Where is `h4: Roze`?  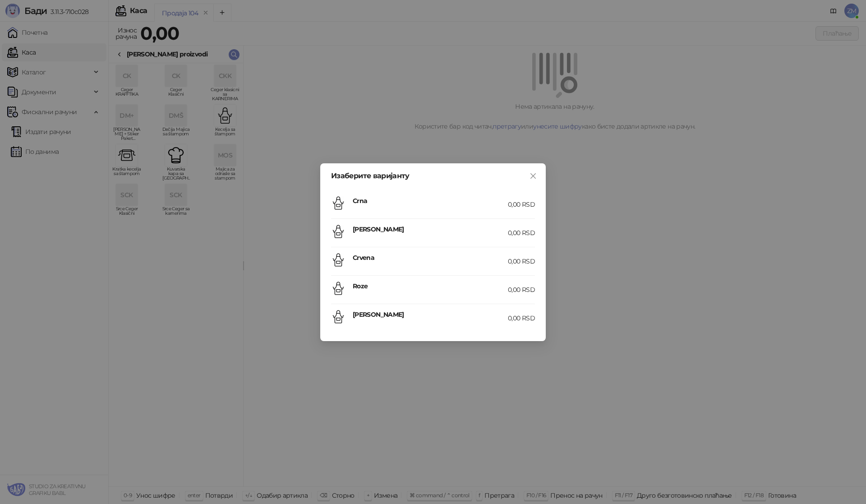
h4: Roze is located at coordinates (430, 286).